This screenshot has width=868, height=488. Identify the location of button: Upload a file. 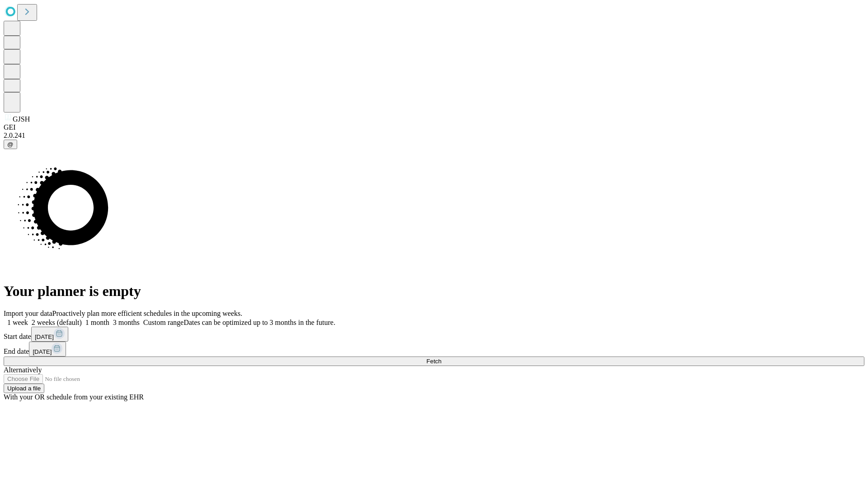
(24, 388).